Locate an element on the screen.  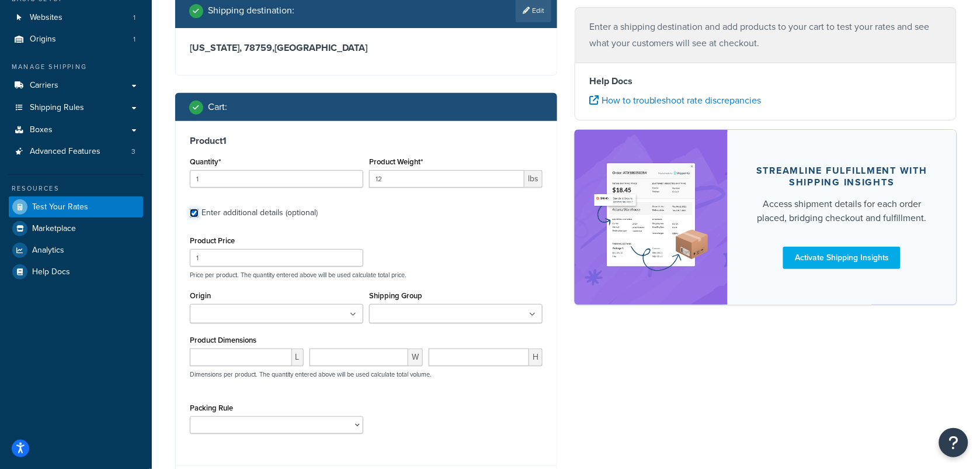
span: Advanced Features is located at coordinates (65, 152).